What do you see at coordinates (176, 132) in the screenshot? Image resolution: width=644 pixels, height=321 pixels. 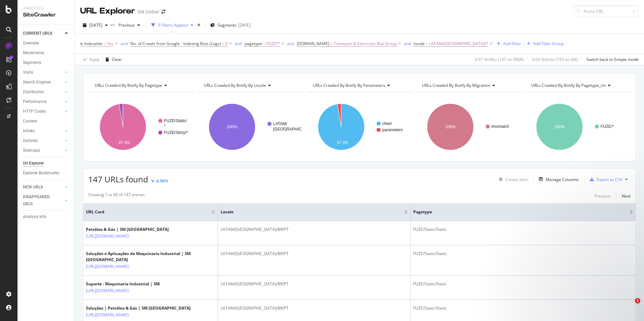 I see `text: FUZE/Story/*` at bounding box center [176, 132].